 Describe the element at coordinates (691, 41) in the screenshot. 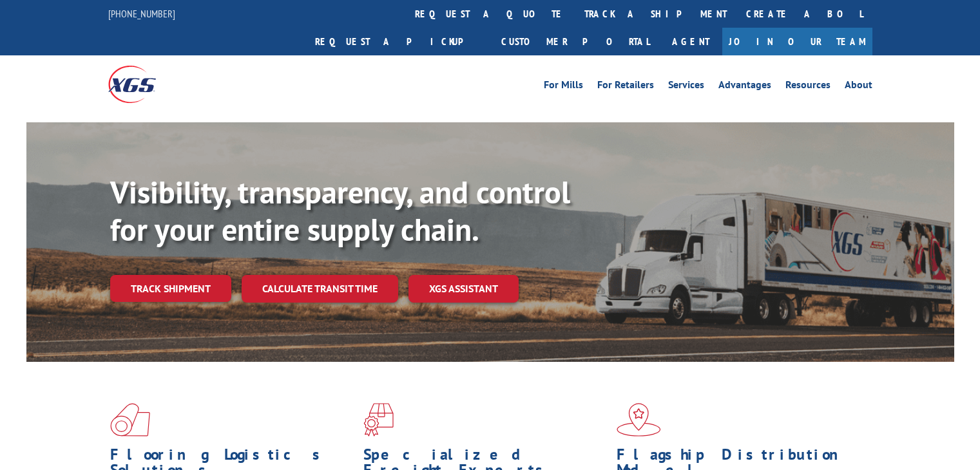

I see `a: Agent` at that location.